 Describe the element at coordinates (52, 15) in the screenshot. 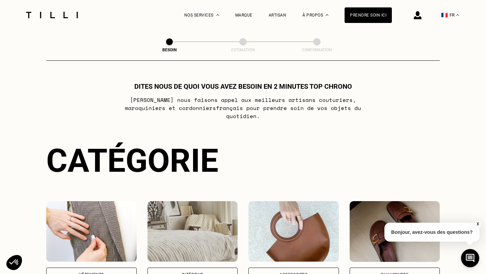

I see `img: Logo du service de couturière Tilli` at that location.